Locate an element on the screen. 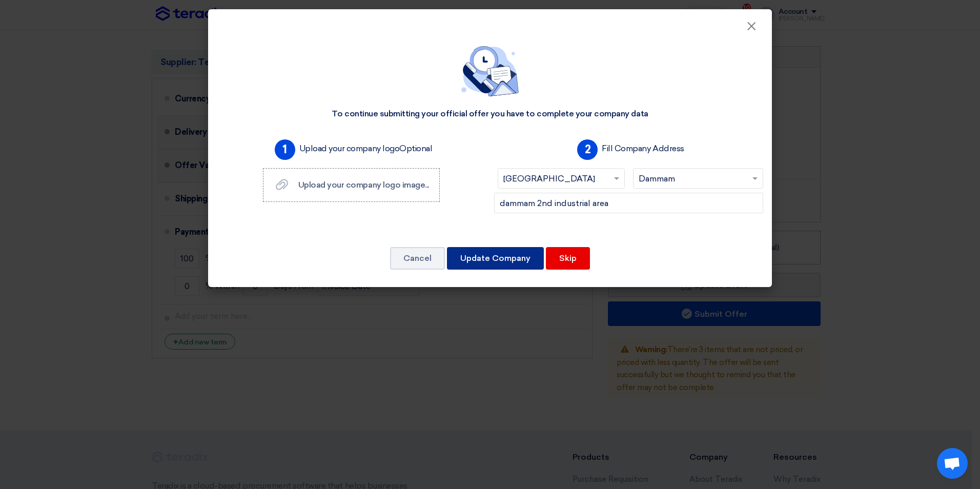 Image resolution: width=980 pixels, height=489 pixels. button: Cancel is located at coordinates (418, 258).